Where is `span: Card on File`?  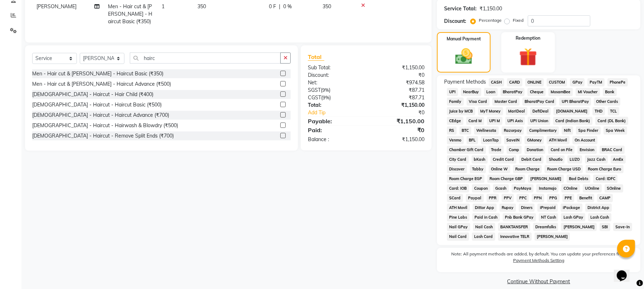 span: Card on File is located at coordinates (562, 150).